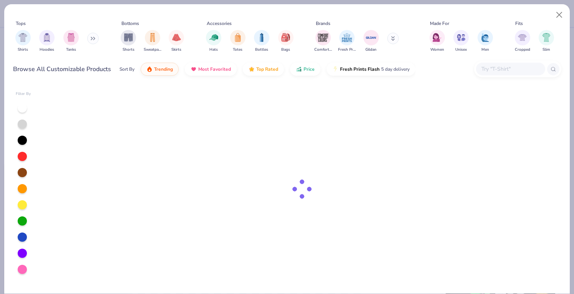 The height and width of the screenshot is (294, 574). What do you see at coordinates (440, 23) in the screenshot?
I see `div: Made For` at bounding box center [440, 23].